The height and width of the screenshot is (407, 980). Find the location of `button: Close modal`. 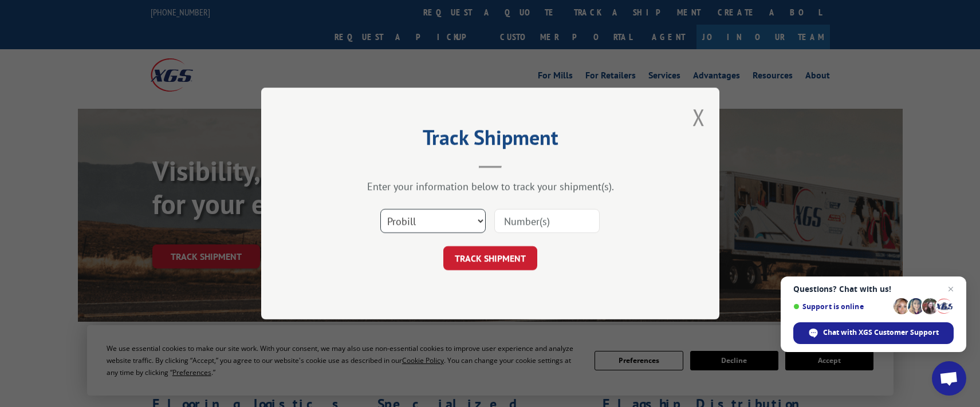

button: Close modal is located at coordinates (699, 116).